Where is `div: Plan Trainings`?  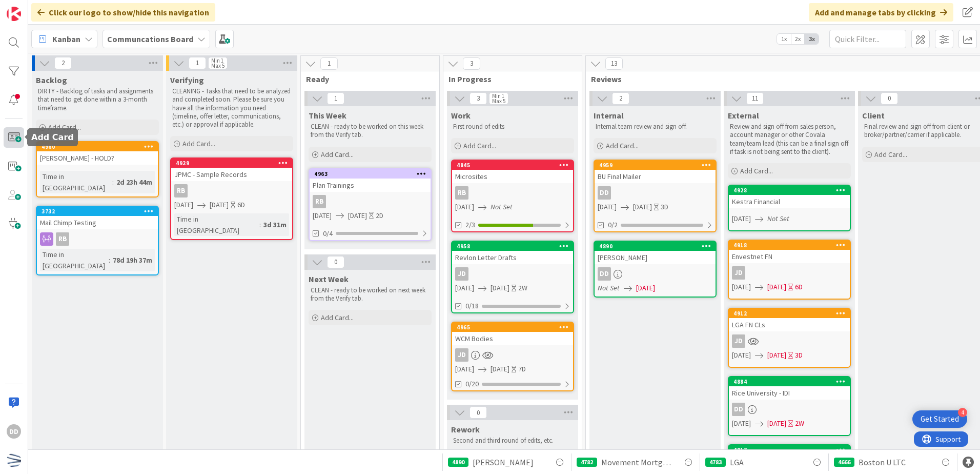 div: Plan Trainings is located at coordinates (370, 185).